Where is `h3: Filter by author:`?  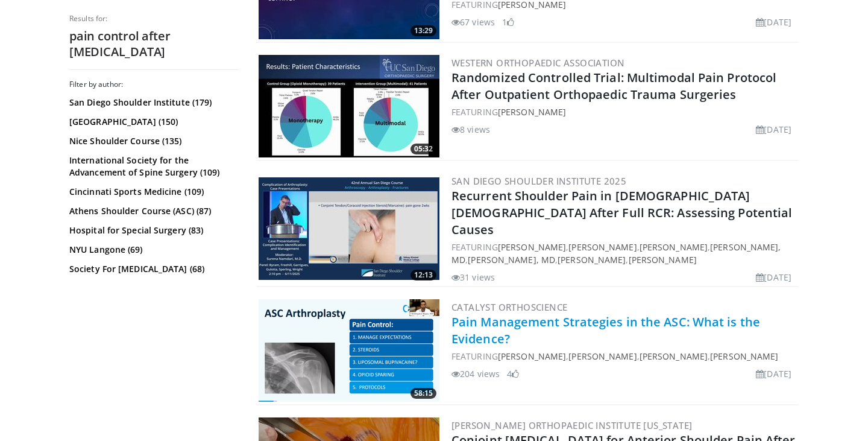 h3: Filter by author: is located at coordinates (154, 85).